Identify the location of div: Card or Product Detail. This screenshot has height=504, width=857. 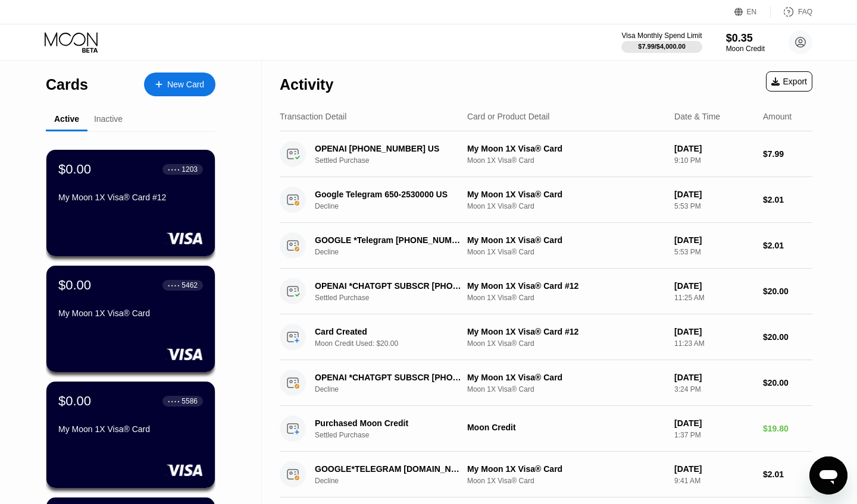
(508, 116).